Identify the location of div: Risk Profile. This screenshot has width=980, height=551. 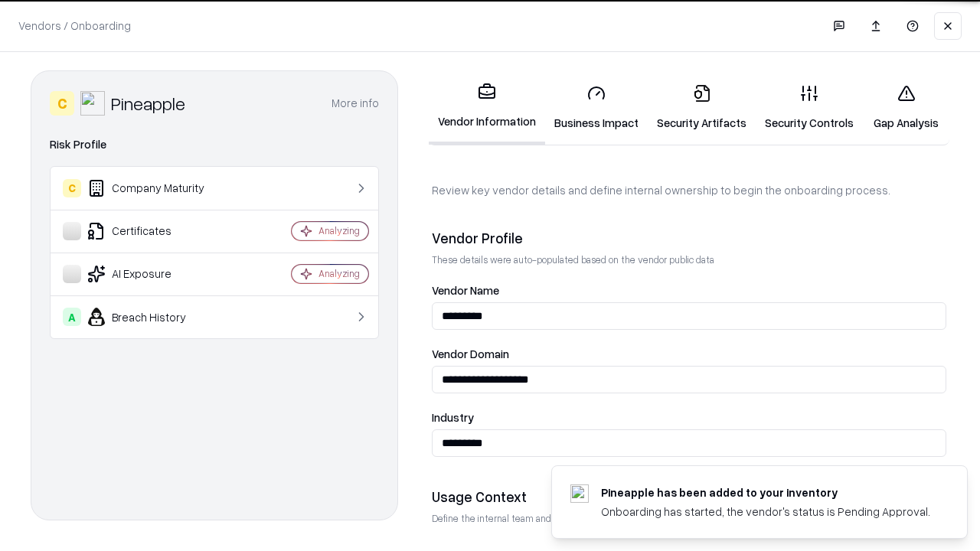
(214, 145).